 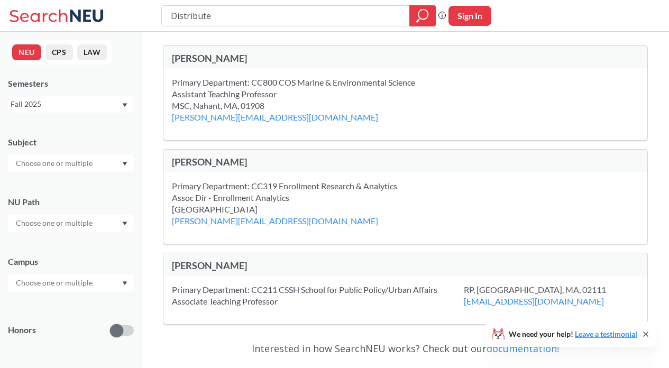 What do you see at coordinates (92, 52) in the screenshot?
I see `button: LAW` at bounding box center [92, 52].